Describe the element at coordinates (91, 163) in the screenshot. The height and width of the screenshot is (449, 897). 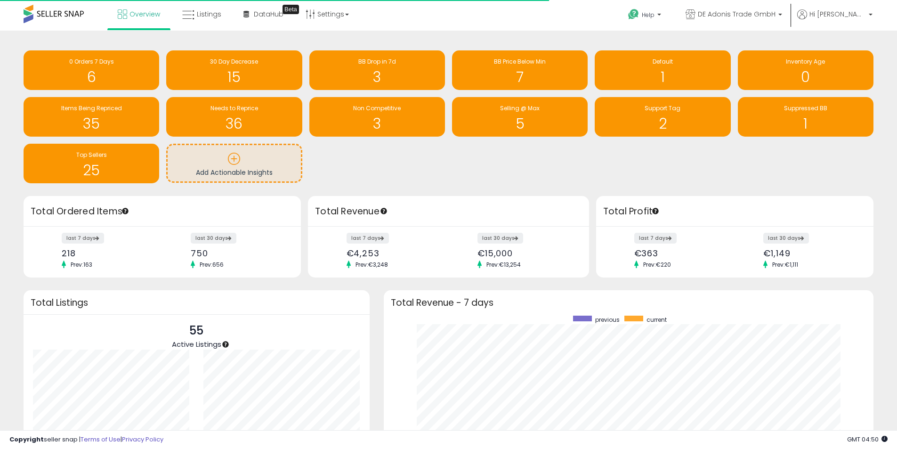
I see `a: Top Sellers 25` at that location.